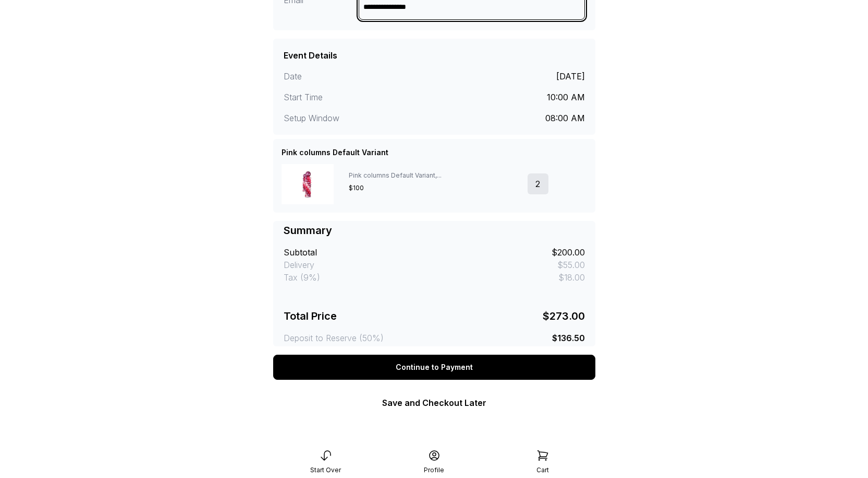 This screenshot has height=478, width=868. I want to click on div: $273.00, so click(564, 316).